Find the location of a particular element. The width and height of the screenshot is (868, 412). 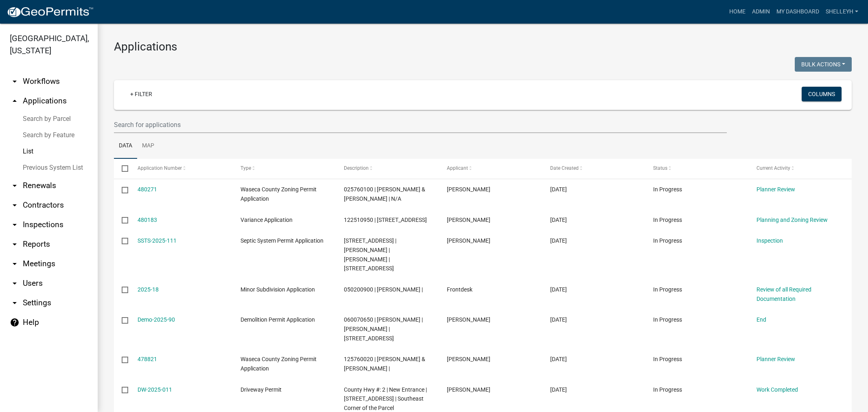

datatable-header-cell: Date Created is located at coordinates (594, 169).